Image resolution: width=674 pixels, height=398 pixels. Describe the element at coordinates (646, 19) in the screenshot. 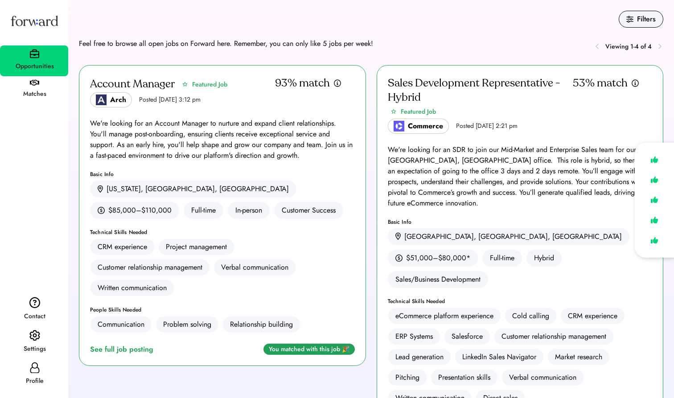

I see `div: Filters` at that location.